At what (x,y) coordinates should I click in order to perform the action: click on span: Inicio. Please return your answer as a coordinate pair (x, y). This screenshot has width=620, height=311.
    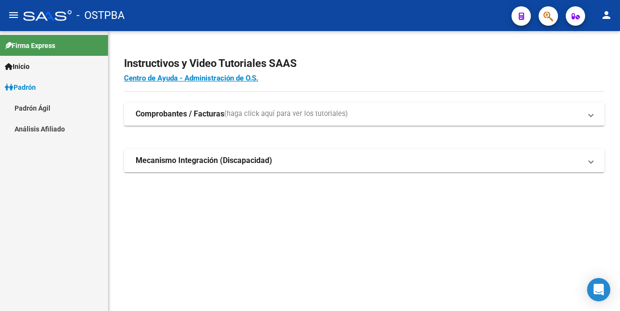
    Looking at the image, I should click on (17, 66).